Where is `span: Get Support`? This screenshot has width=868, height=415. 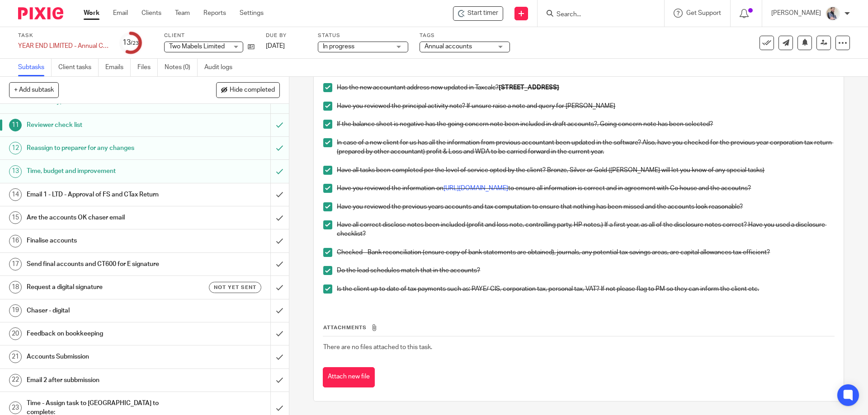 span: Get Support is located at coordinates (704, 13).